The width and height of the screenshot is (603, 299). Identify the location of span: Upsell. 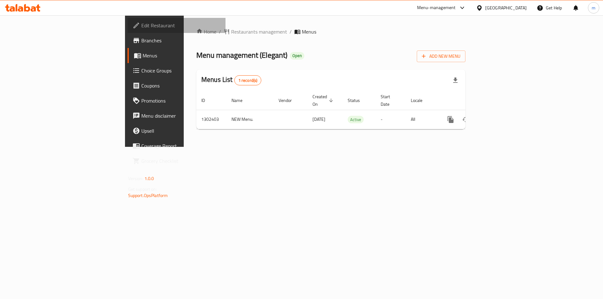
(181, 131).